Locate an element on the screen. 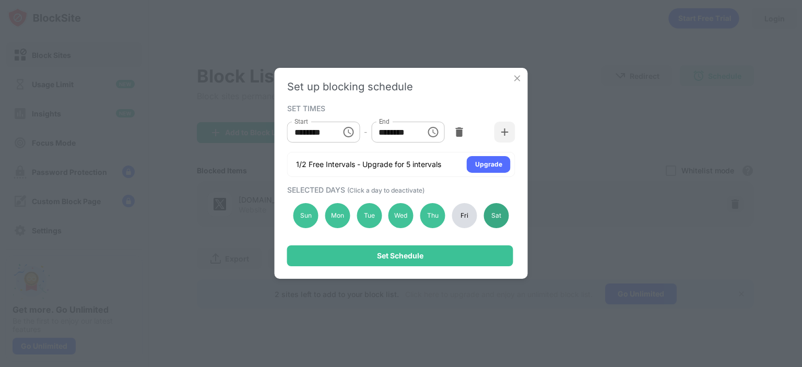 The image size is (802, 367). div: 1/2 Free Intervals - Upgrade for 5 intervals is located at coordinates (369, 164).